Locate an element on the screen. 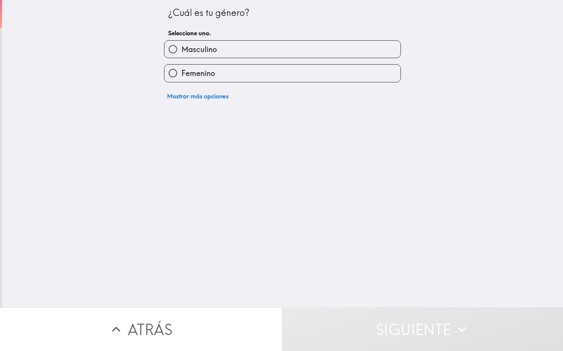 The width and height of the screenshot is (563, 351). button: Mostrar más opciones is located at coordinates (198, 96).